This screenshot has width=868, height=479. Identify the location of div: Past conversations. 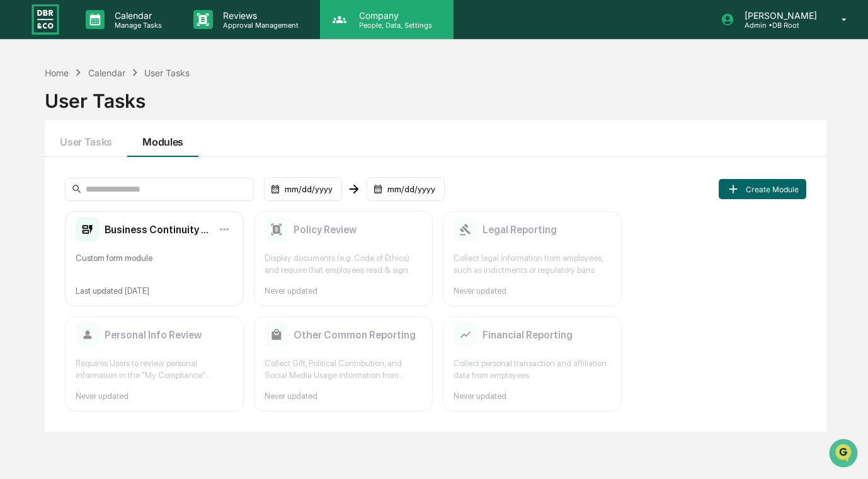
(49, 145).